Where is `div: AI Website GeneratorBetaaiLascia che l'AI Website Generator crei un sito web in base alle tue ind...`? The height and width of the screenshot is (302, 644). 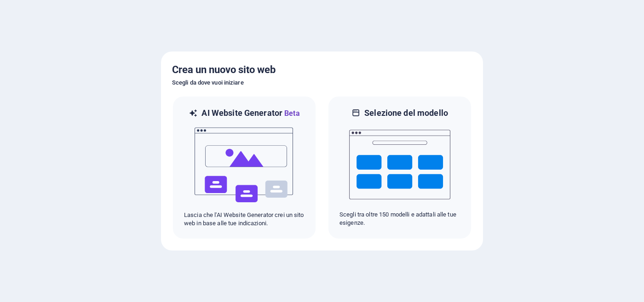
div: AI Website GeneratorBetaaiLascia che l'AI Website Generator crei un sito web in base alle tue ind... is located at coordinates (244, 167).